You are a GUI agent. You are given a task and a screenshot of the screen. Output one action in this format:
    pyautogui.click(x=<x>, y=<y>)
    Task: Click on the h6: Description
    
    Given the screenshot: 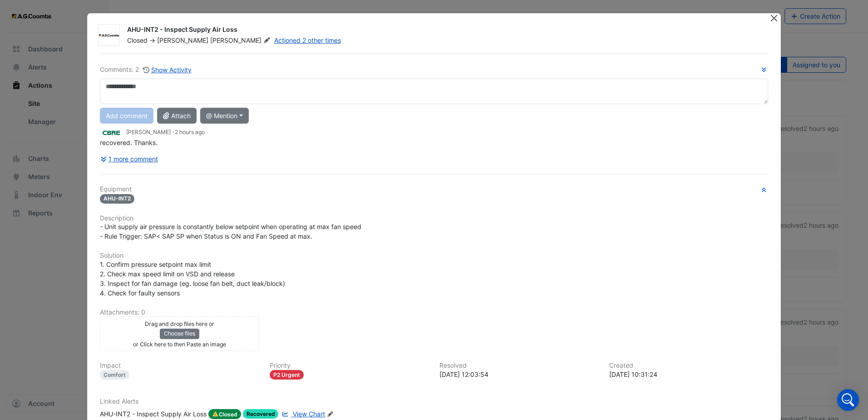 What is the action you would take?
    pyautogui.click(x=434, y=218)
    